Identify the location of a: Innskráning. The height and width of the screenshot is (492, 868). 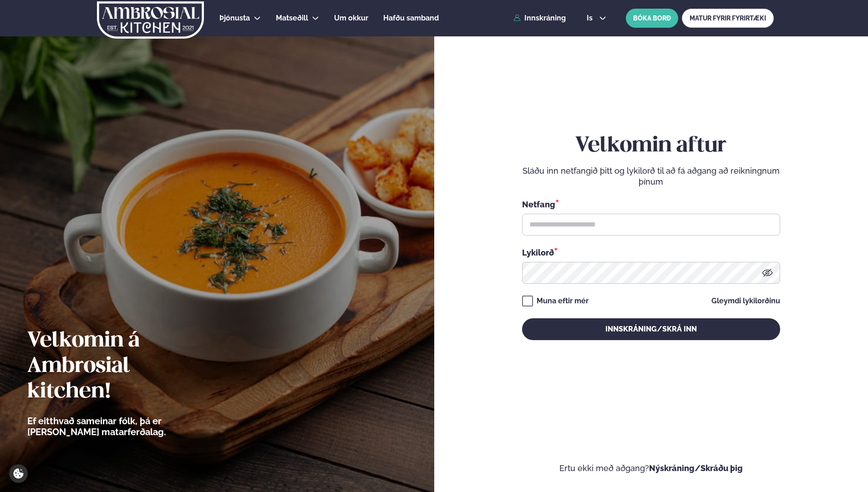
(539, 18).